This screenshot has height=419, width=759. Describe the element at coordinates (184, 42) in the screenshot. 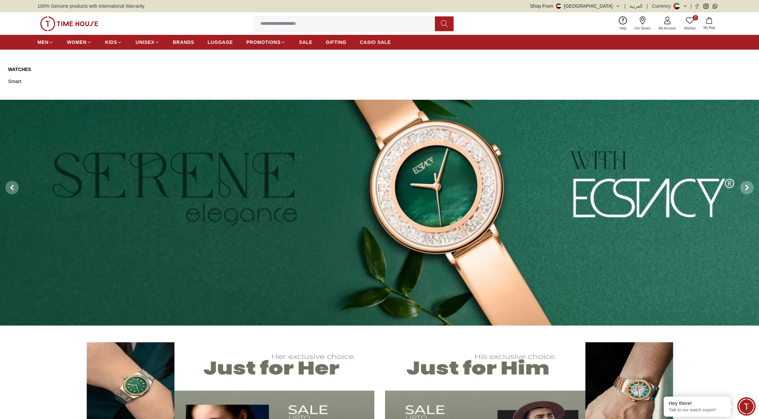

I see `a: BRANDS` at that location.